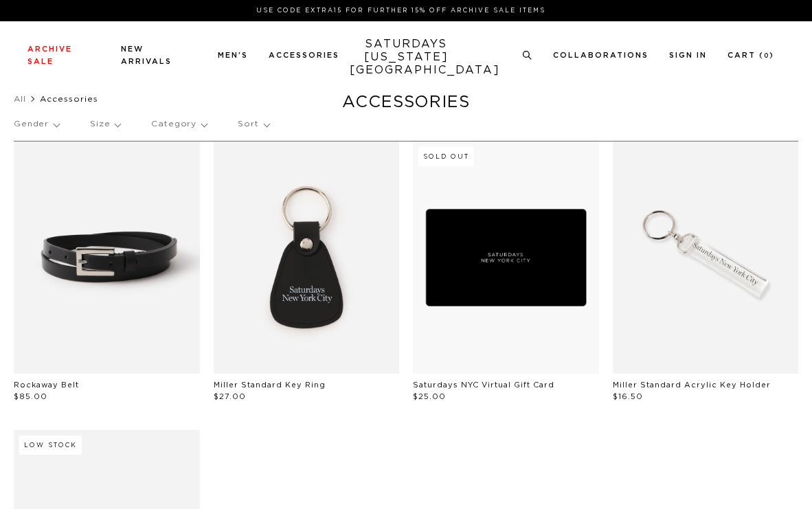  I want to click on p: Sort, so click(252, 124).